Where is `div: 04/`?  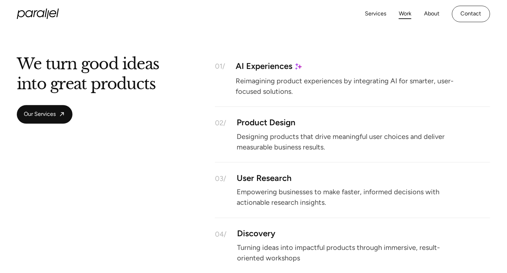 div: 04/ is located at coordinates (220, 234).